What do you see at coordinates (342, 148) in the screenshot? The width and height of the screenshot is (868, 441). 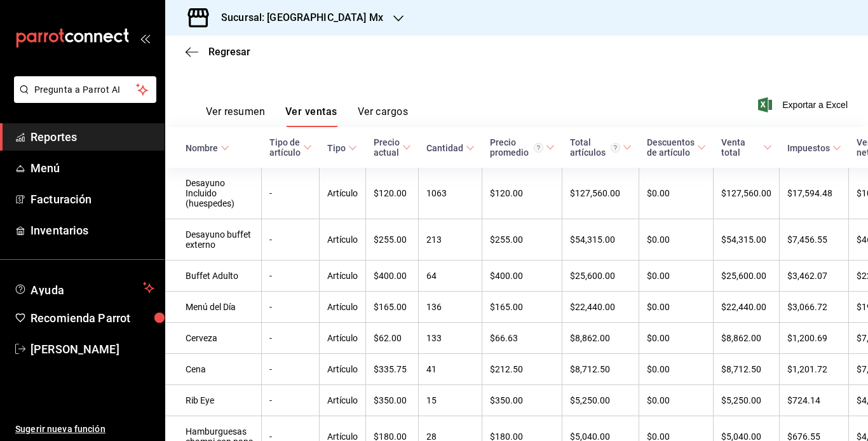 I see `span: Tipo` at bounding box center [342, 148].